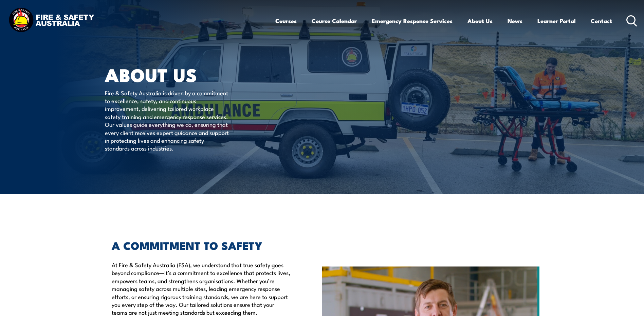  What do you see at coordinates (334, 20) in the screenshot?
I see `a: Course Calendar` at bounding box center [334, 20].